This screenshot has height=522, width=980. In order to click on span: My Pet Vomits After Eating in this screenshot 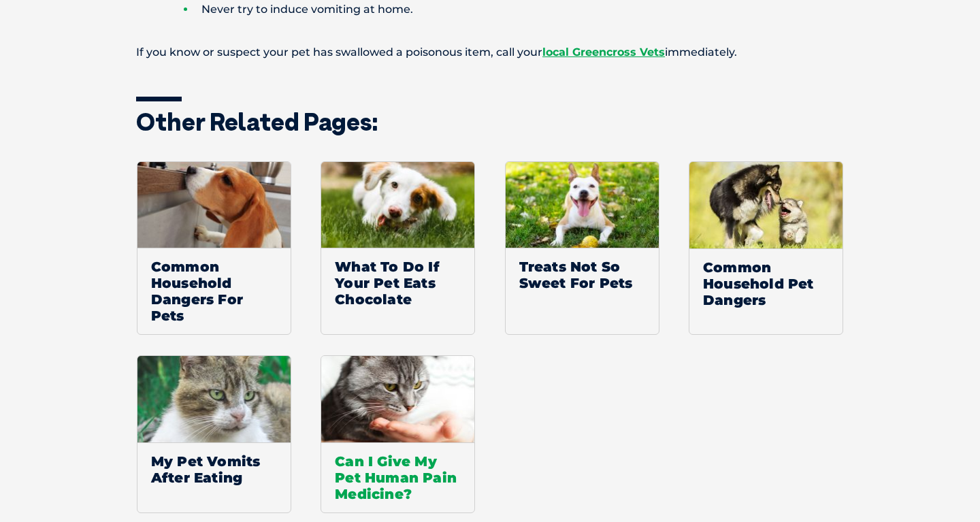, I will do `click(214, 468)`.